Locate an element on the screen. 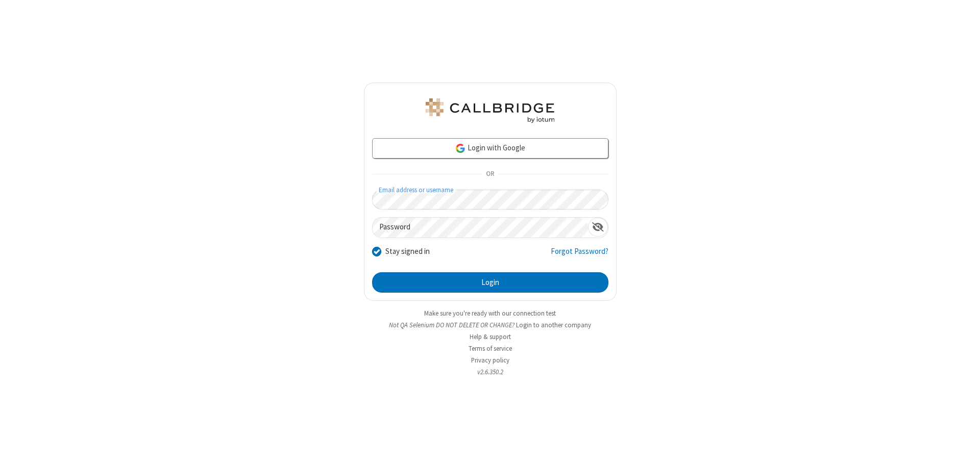  button: Login to another company is located at coordinates (553, 325).